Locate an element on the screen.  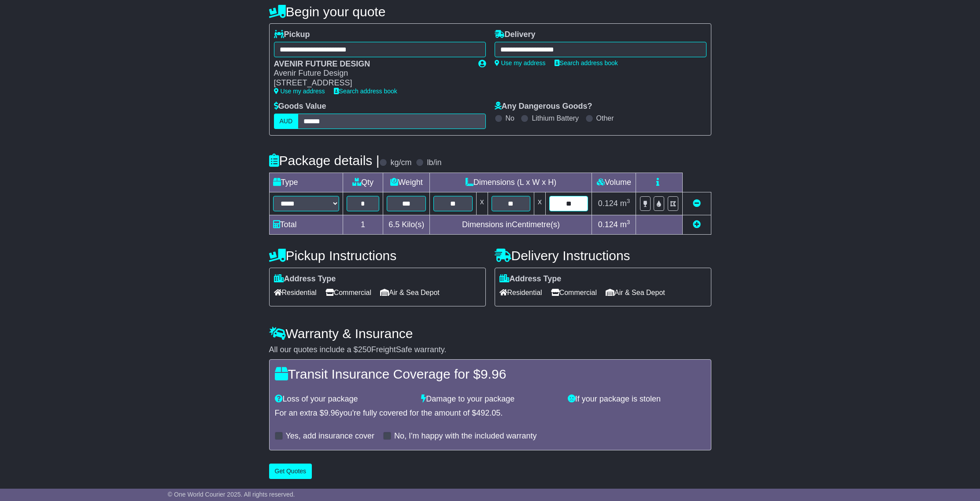
label: lb/in is located at coordinates (434, 163).